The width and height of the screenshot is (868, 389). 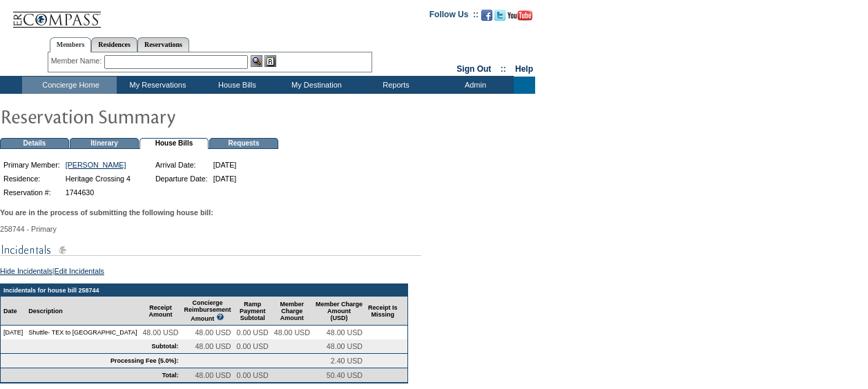 I want to click on td: Residence:, so click(x=31, y=179).